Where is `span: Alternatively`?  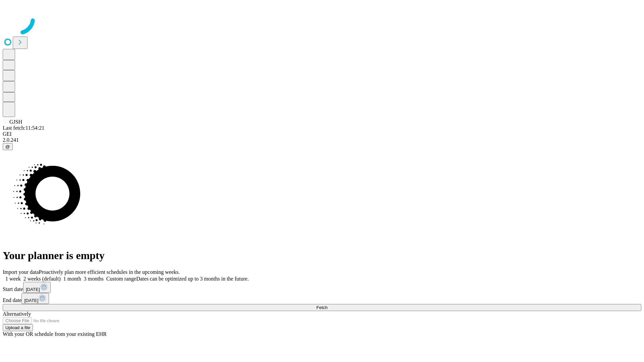
span: Alternatively is located at coordinates (17, 314).